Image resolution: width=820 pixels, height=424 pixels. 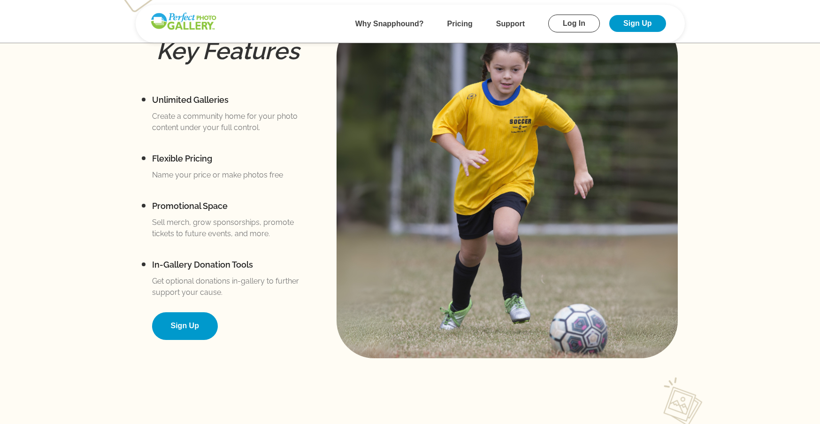 I want to click on a: Support, so click(x=510, y=23).